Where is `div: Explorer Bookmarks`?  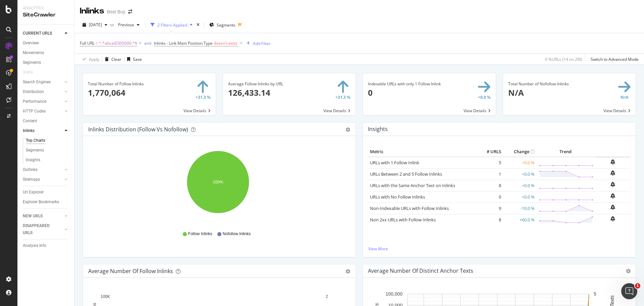
div: Explorer Bookmarks is located at coordinates (41, 202).